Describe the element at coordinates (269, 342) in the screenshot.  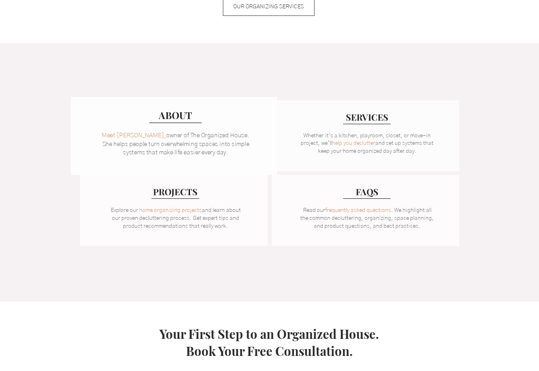
I see `a: Your First Step to an Organized House.Book Your Free Consultation.` at that location.